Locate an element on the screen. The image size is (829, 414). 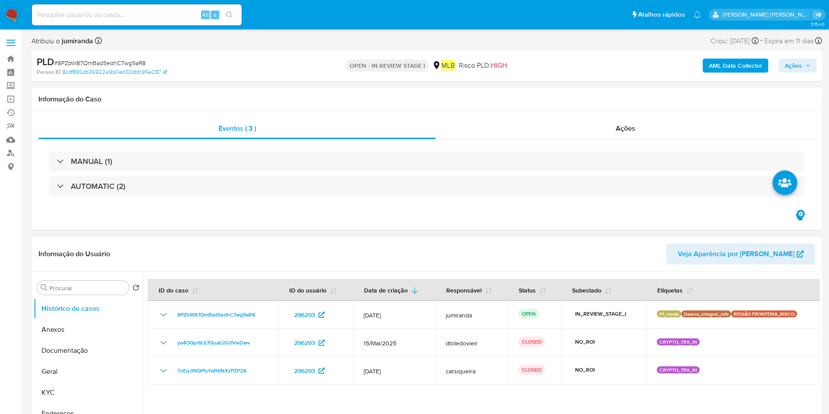
span: Atribuiu o is located at coordinates (62, 41).